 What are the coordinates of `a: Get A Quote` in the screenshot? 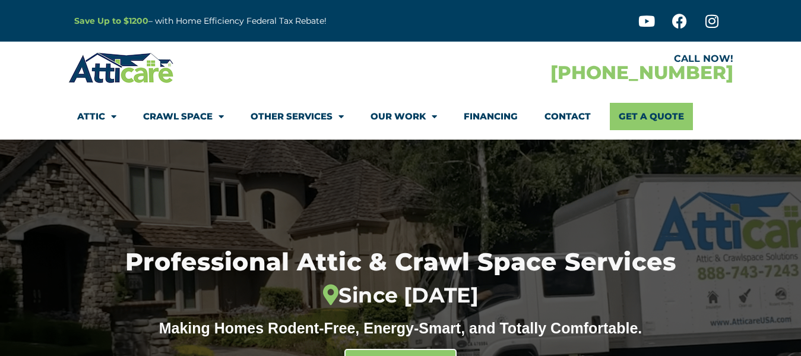 It's located at (651, 116).